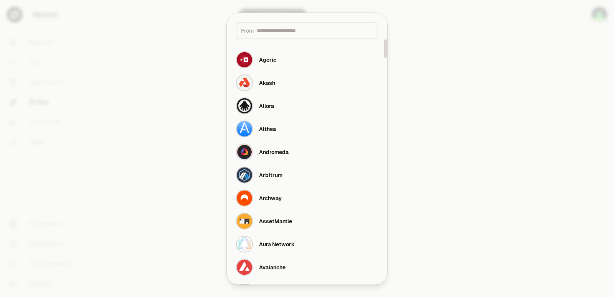 The image size is (614, 297). What do you see at coordinates (307, 106) in the screenshot?
I see `button: Allora LogoAllora` at bounding box center [307, 106].